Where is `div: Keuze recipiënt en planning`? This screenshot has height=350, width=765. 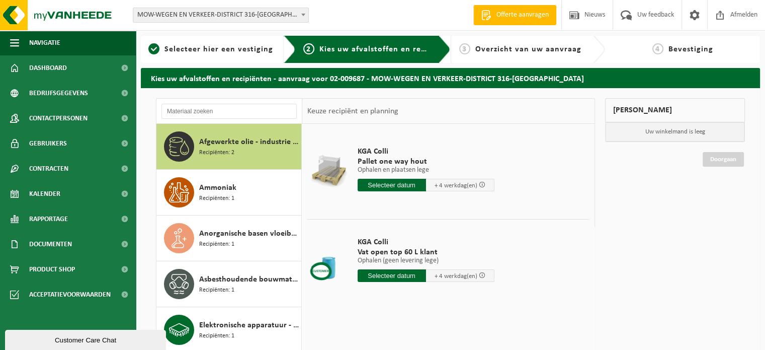
div: Keuze recipiënt en planning is located at coordinates (353, 111).